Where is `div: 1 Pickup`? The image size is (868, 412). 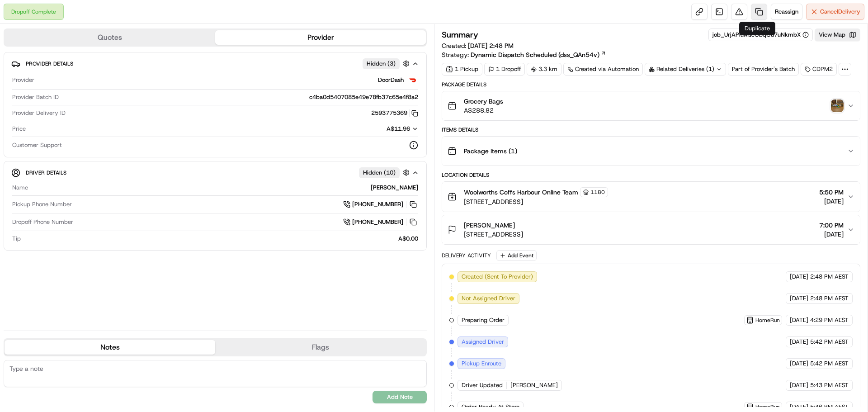
div: 1 Pickup is located at coordinates (462, 69).